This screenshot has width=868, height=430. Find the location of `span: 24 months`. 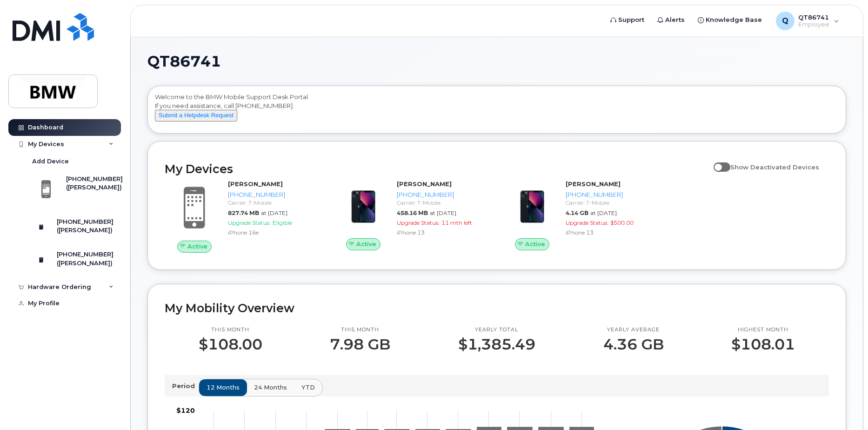

span: 24 months is located at coordinates (270, 387).